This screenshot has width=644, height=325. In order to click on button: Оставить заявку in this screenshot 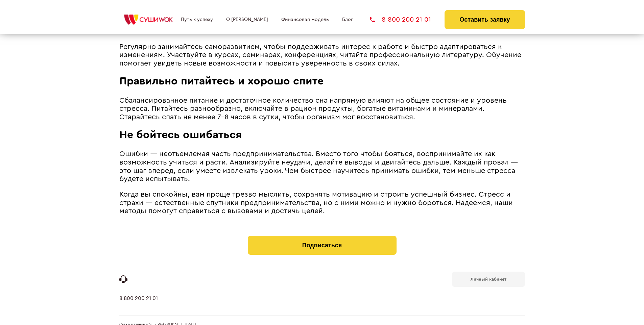, I will do `click(484, 20)`.